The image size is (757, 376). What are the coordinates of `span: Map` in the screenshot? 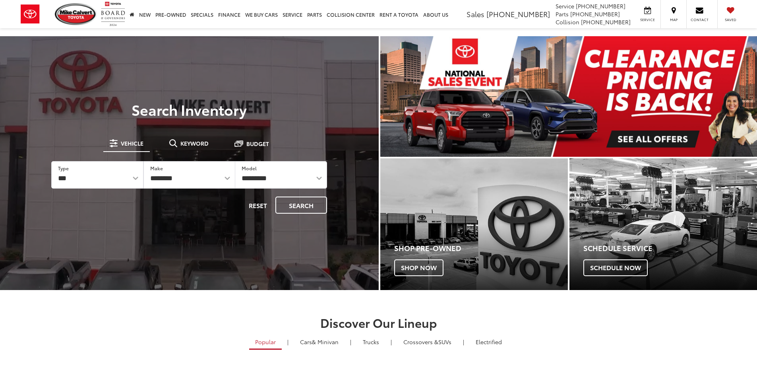 It's located at (674, 19).